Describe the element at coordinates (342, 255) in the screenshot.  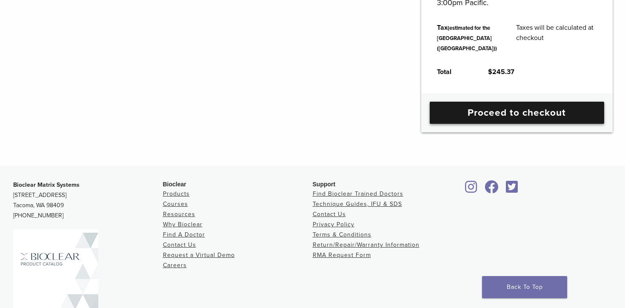
I see `a: RMA Request Form` at that location.